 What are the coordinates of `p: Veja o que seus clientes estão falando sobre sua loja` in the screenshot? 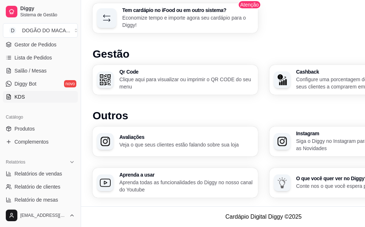 It's located at (186, 144).